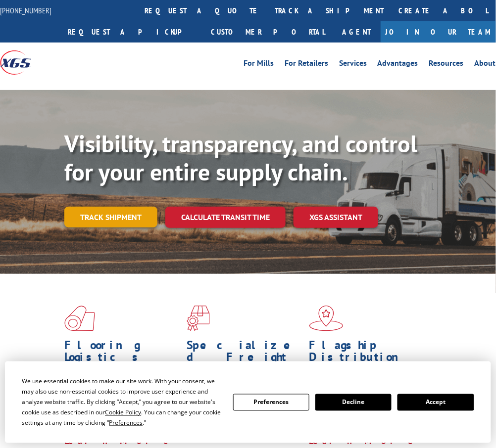  I want to click on button: Accept, so click(436, 402).